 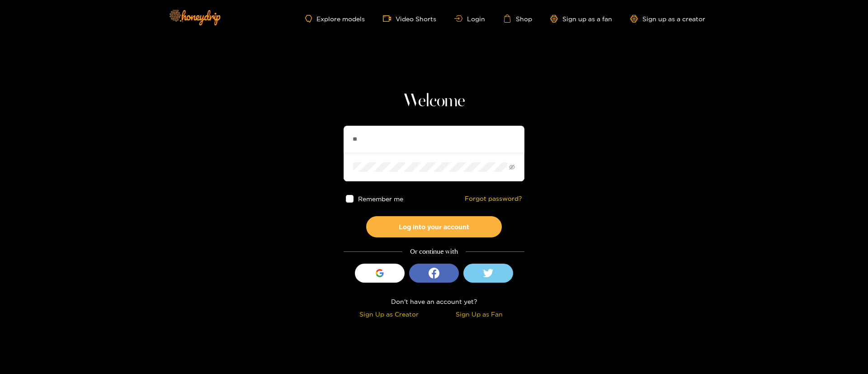 What do you see at coordinates (434, 226) in the screenshot?
I see `button: Log into your account` at bounding box center [434, 226].